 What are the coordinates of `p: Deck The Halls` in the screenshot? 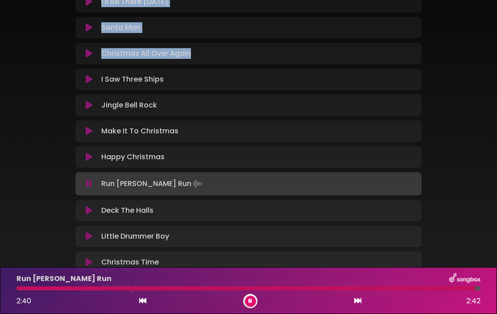 It's located at (127, 211).